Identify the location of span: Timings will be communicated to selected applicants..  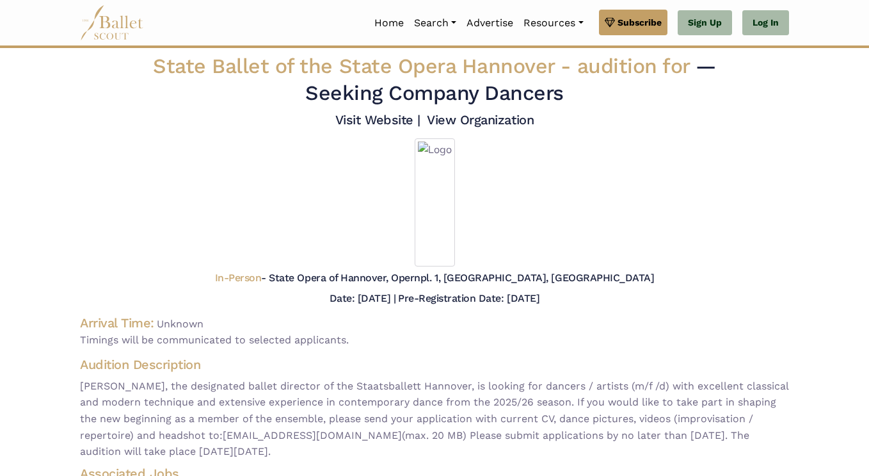
(435, 340).